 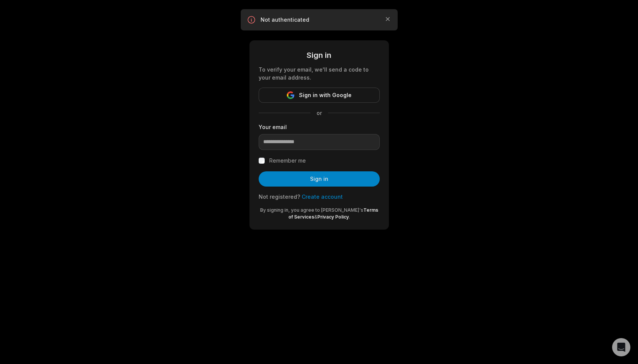 What do you see at coordinates (319, 179) in the screenshot?
I see `button: Sign in` at bounding box center [319, 179].